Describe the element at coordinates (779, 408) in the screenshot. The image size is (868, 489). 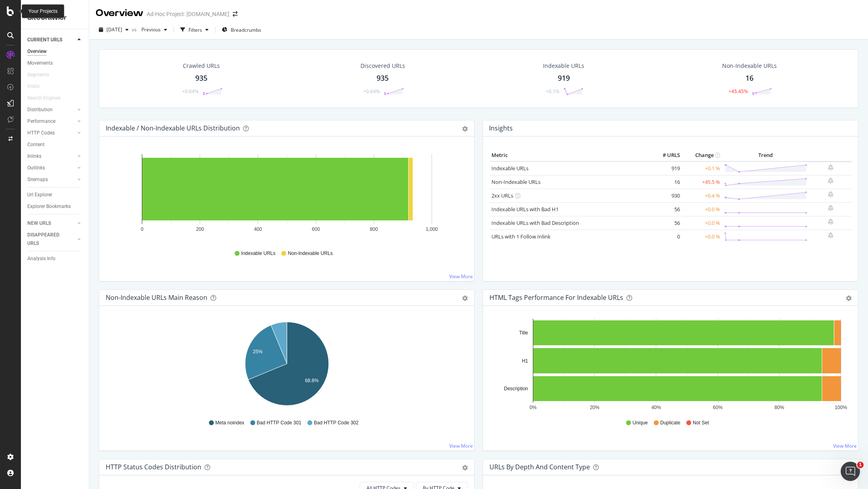
I see `text: 80%` at that location.